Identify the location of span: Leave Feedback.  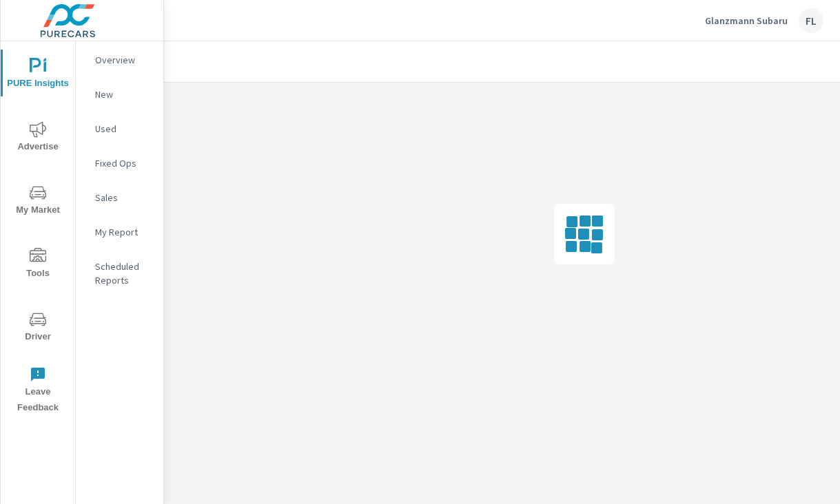
(38, 392).